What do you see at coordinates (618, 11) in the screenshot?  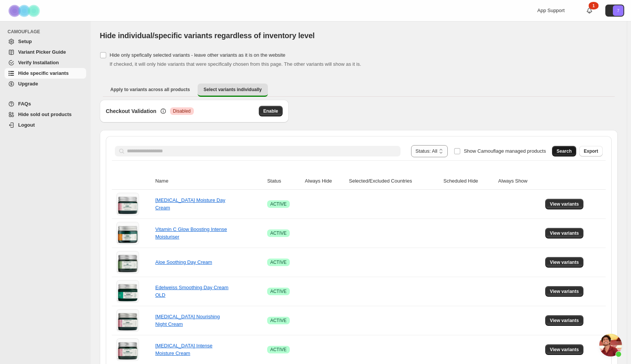 I see `span: Avatar with initials 7` at bounding box center [618, 11].